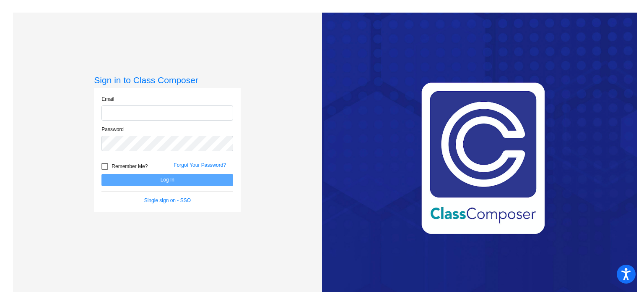 This screenshot has height=292, width=644. Describe the element at coordinates (113, 129) in the screenshot. I see `label: Password` at that location.